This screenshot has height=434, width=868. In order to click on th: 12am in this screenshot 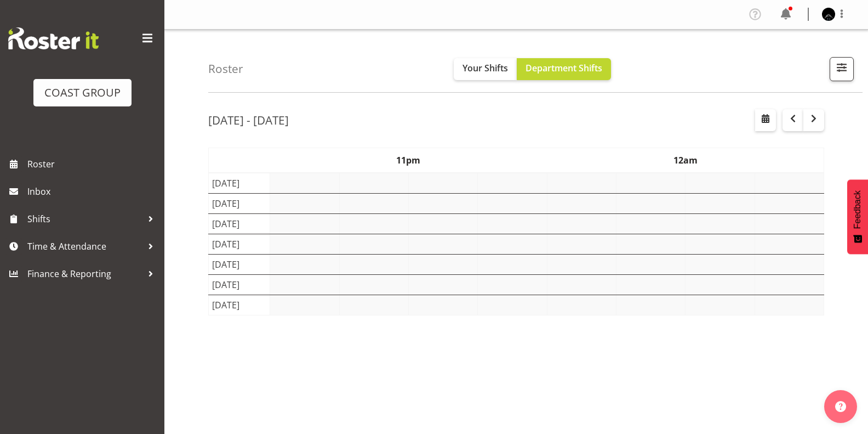, I will do `click(685, 160)`.